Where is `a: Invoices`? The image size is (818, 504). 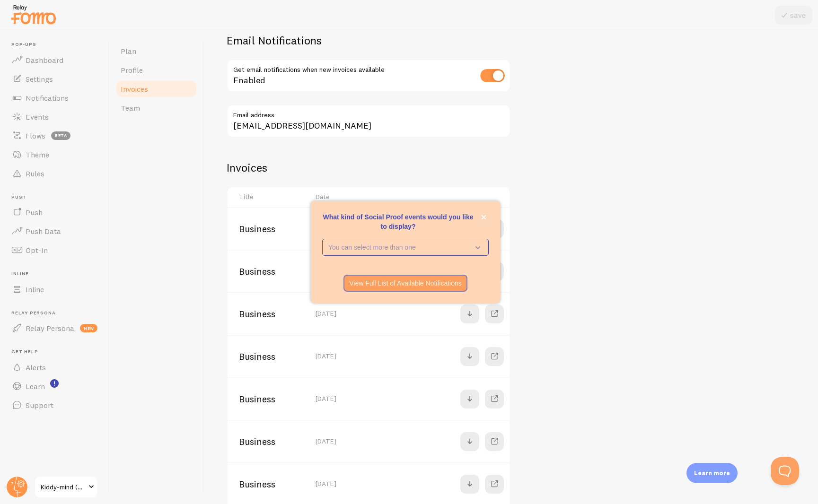 a: Invoices is located at coordinates (156, 89).